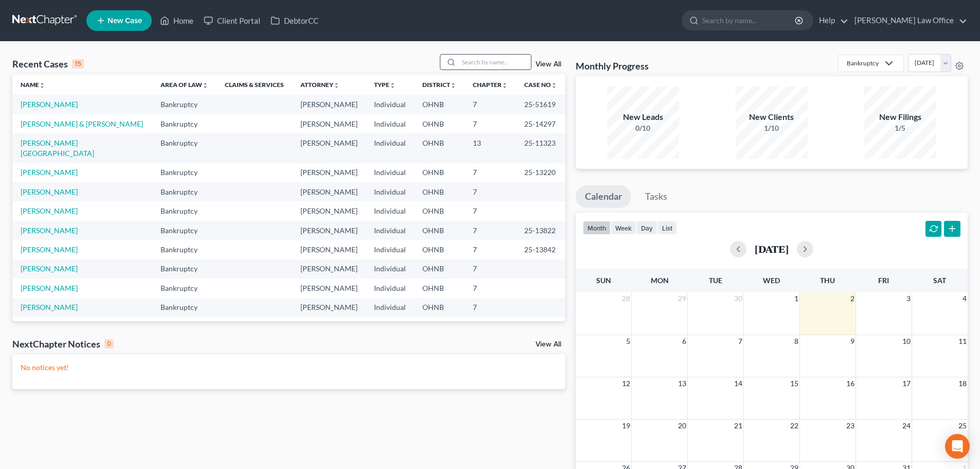  I want to click on span: New Case, so click(125, 20).